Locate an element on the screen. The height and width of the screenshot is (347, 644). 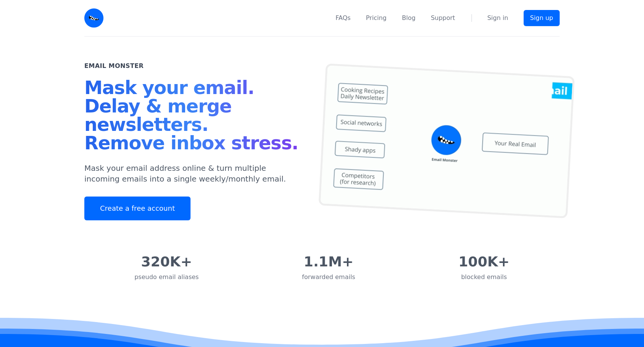
div: blocked emails is located at coordinates (484, 278).